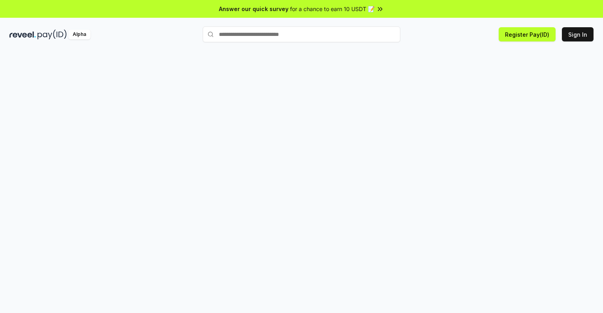 This screenshot has width=603, height=313. What do you see at coordinates (253, 9) in the screenshot?
I see `span: Answer our quick survey` at bounding box center [253, 9].